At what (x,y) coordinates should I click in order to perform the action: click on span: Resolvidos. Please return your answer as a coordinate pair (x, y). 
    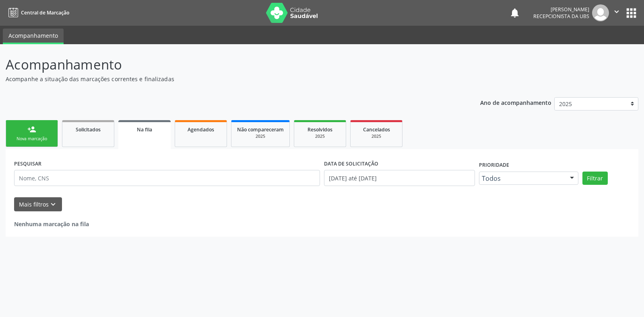
    Looking at the image, I should click on (320, 130).